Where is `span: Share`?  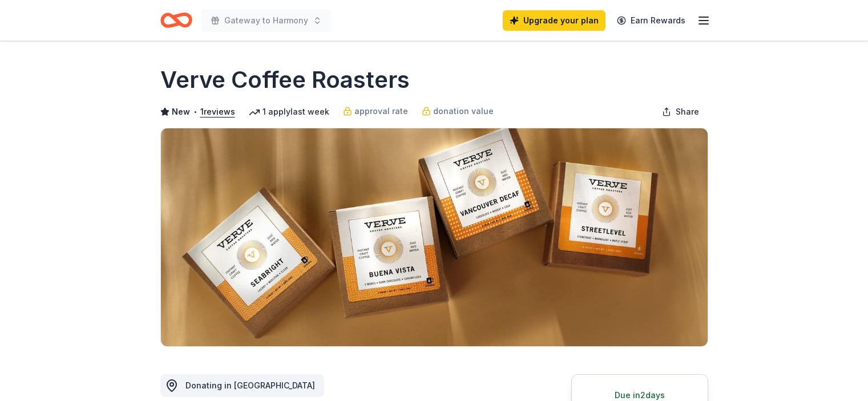
span: Share is located at coordinates (687, 112).